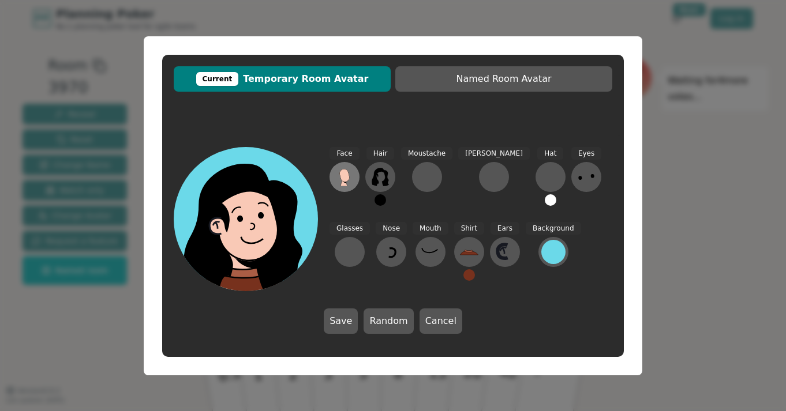  Describe the element at coordinates (344, 154) in the screenshot. I see `span: Face` at that location.